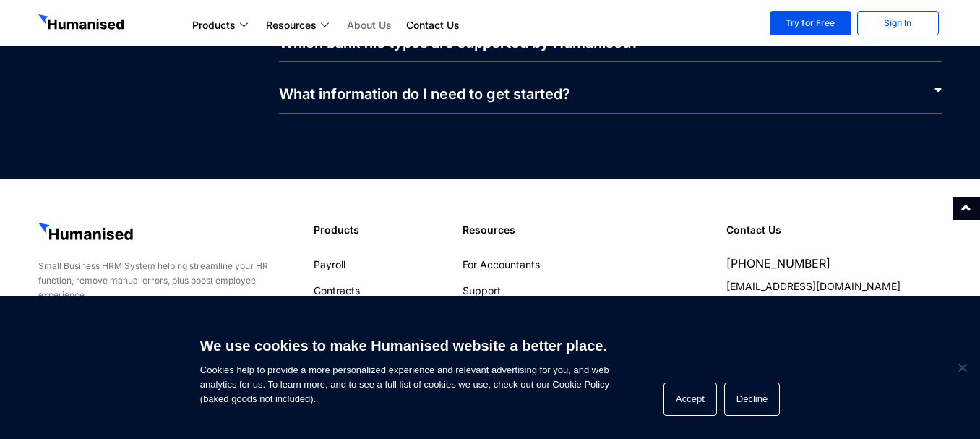 The image size is (980, 439). Describe the element at coordinates (962, 368) in the screenshot. I see `span: Decline` at that location.